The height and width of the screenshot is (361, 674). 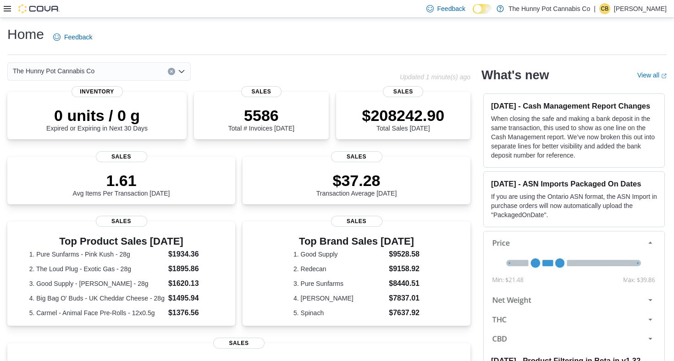 I want to click on h1: Home, so click(x=26, y=34).